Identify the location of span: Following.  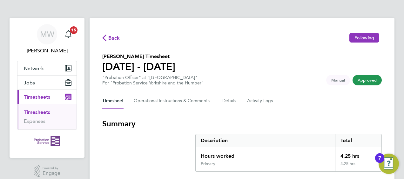
(365, 38).